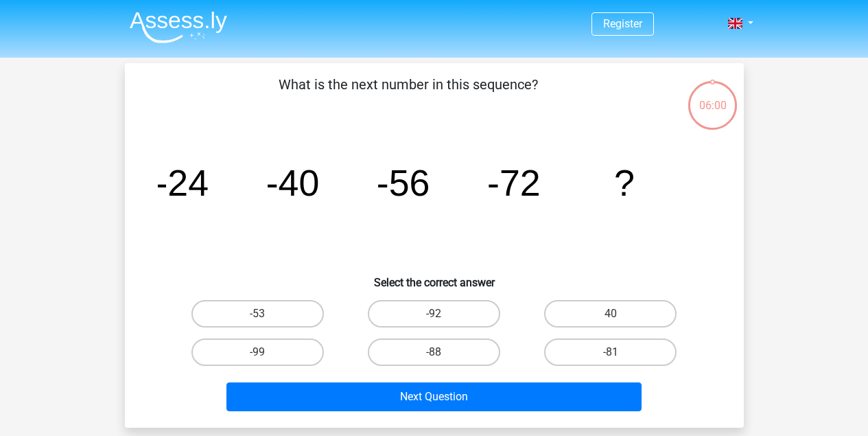 This screenshot has width=868, height=436. What do you see at coordinates (514, 182) in the screenshot?
I see `tspan: -72` at bounding box center [514, 182].